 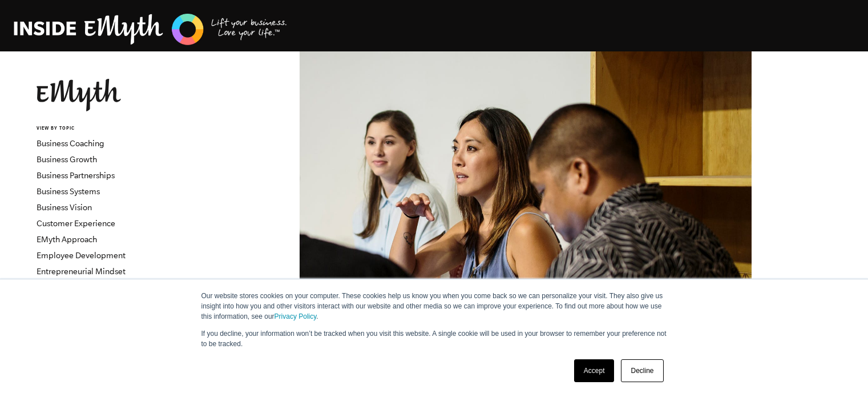 What do you see at coordinates (67, 159) in the screenshot?
I see `a: Business Growth` at bounding box center [67, 159].